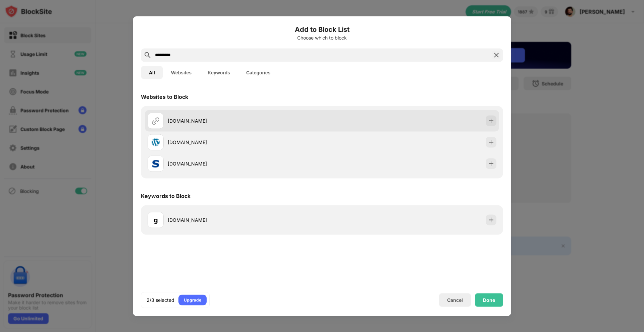 This screenshot has width=644, height=332. I want to click on div: Websites to Block, so click(164, 96).